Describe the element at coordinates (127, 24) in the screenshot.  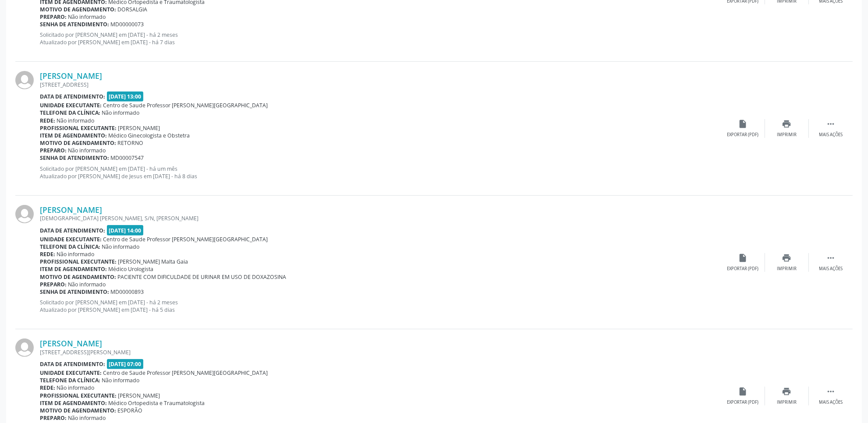
I see `span: MD00000073` at that location.